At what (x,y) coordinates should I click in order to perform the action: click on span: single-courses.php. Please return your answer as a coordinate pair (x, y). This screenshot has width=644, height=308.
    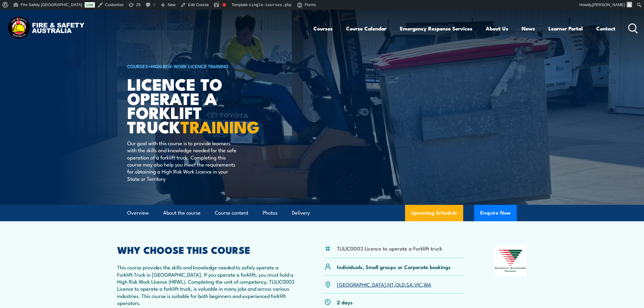
    Looking at the image, I should click on (270, 4).